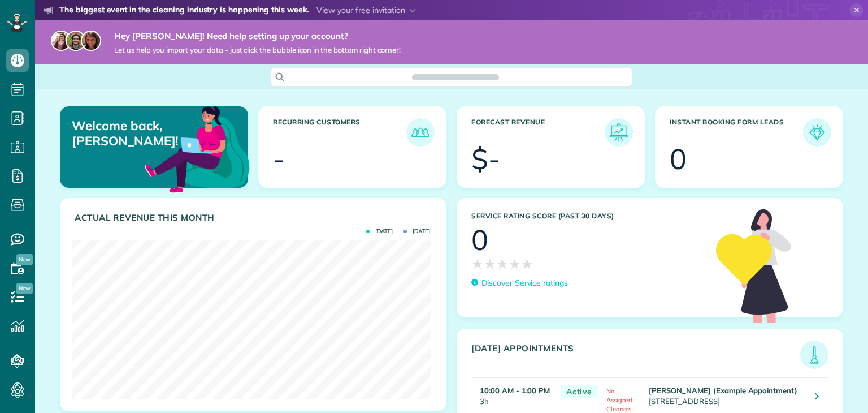 The image size is (868, 413). What do you see at coordinates (76, 41) in the screenshot?
I see `img: jorge-587dff0eeaa6aab1f244e6dc62b8924c3b6ad411094392a53c71c6c4a576187d.jpg` at bounding box center [76, 41].